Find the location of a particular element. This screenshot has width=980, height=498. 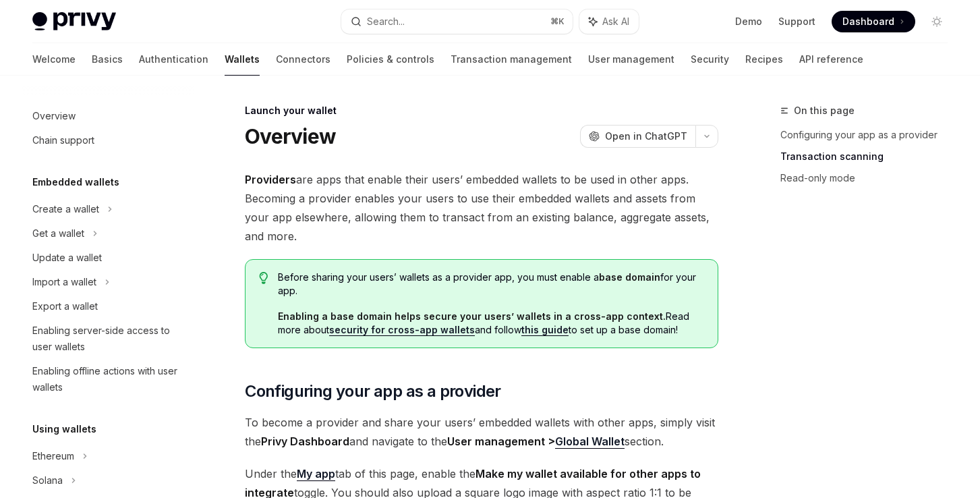

div: Overview is located at coordinates (54, 116).